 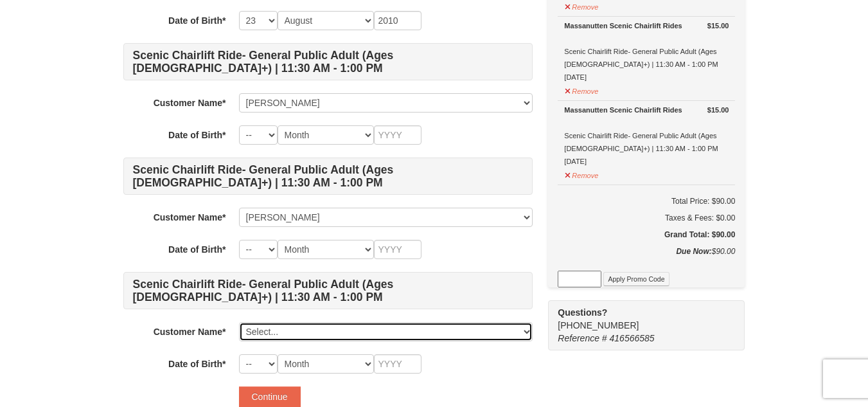 I want to click on button: Apply Promo Code, so click(x=637, y=279).